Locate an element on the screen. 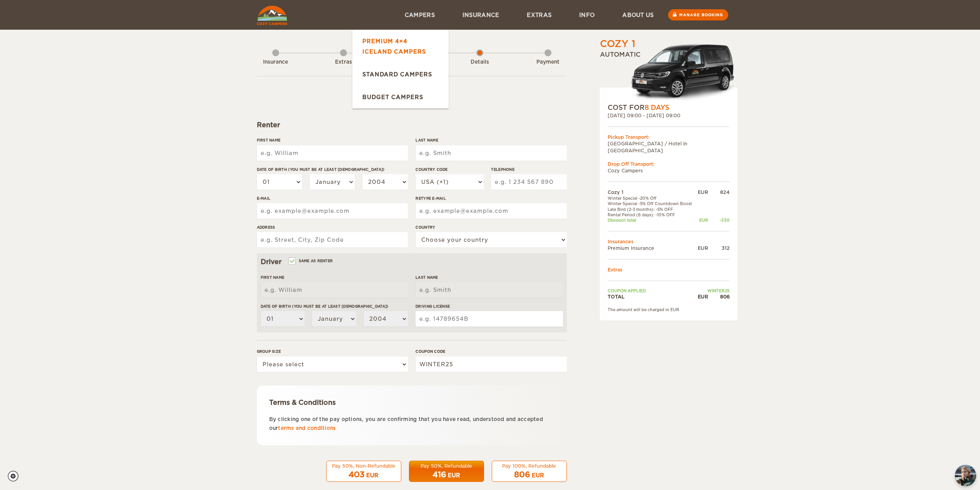  td: TOTAL is located at coordinates (651, 296).